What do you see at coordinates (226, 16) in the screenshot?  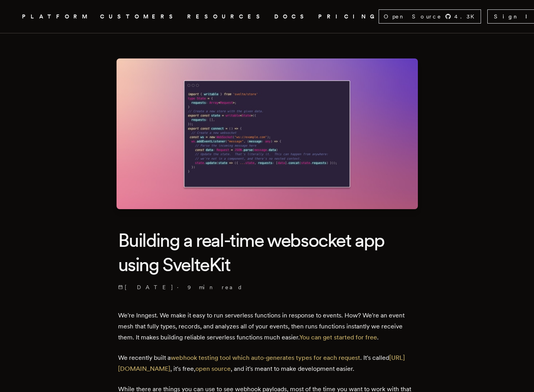 I see `button: RESOURCES` at bounding box center [226, 16].